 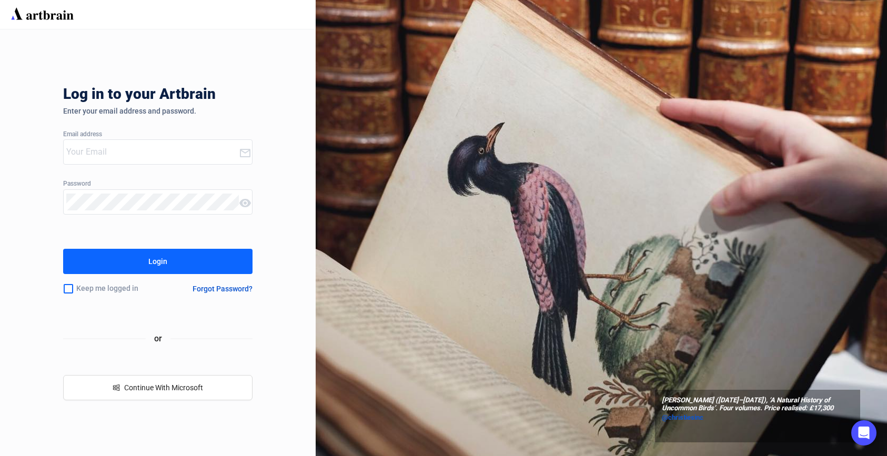 I want to click on div: Forgot Password?, so click(x=223, y=289).